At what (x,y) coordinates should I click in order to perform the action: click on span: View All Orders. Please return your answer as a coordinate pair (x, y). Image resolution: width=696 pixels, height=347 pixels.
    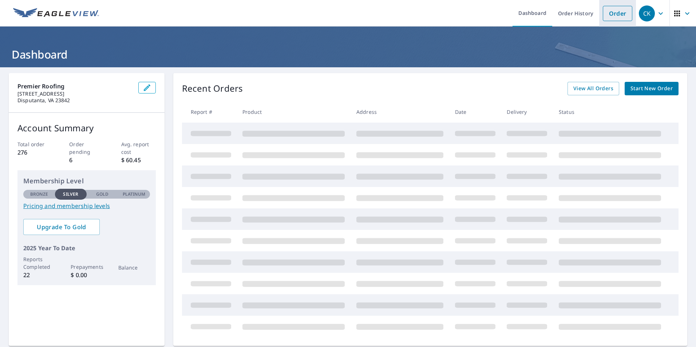
    Looking at the image, I should click on (593, 88).